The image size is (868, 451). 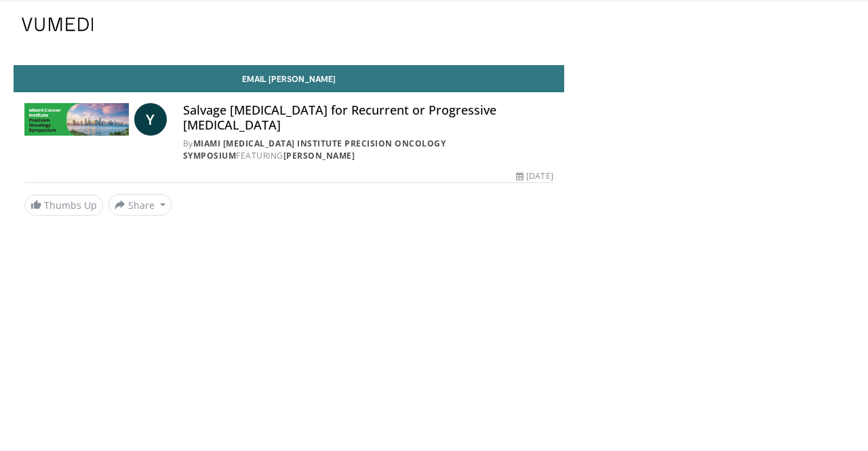 What do you see at coordinates (77, 120) in the screenshot?
I see `img: Miami Cancer Institute Precision Oncology Symposium` at bounding box center [77, 120].